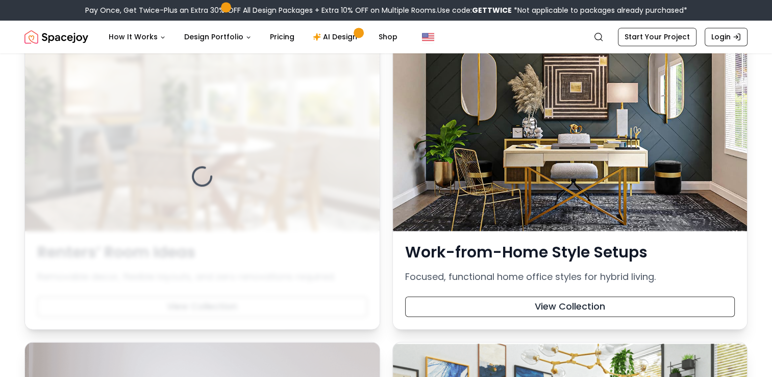  What do you see at coordinates (492, 10) in the screenshot?
I see `b: GETTWICE` at bounding box center [492, 10].